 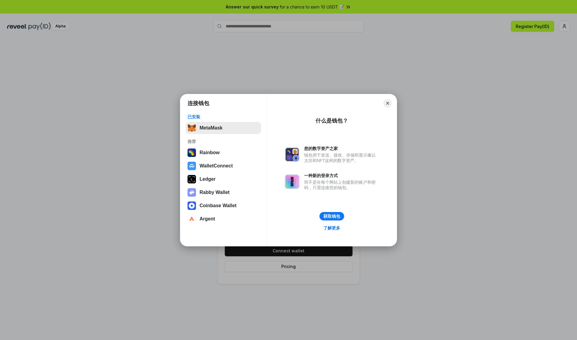 What do you see at coordinates (332, 121) in the screenshot?
I see `div: 什么是钱包？` at bounding box center [332, 121].